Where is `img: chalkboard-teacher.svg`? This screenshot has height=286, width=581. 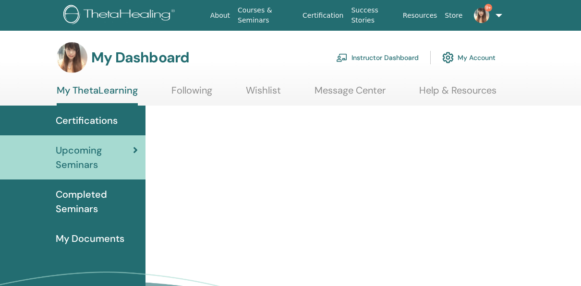 img: chalkboard-teacher.svg is located at coordinates (342, 58).